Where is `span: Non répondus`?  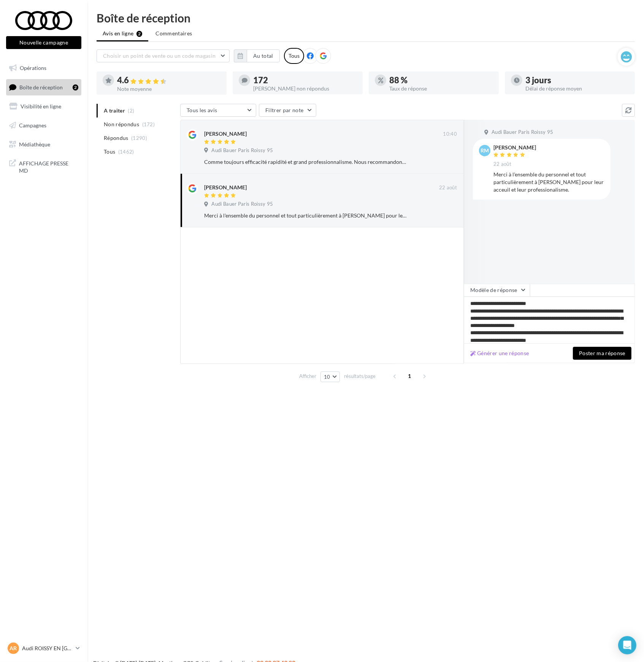
span: Non répondus is located at coordinates (121, 125).